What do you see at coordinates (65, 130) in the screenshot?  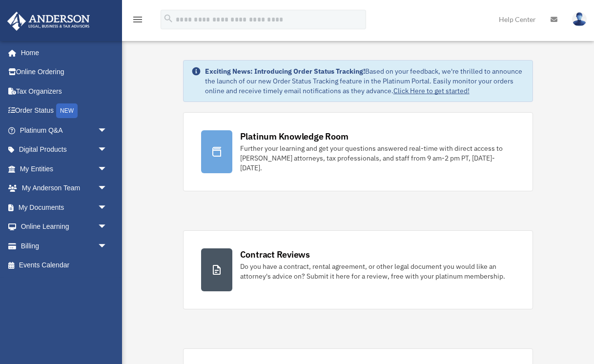 I see `a: Platinum Q&Aarrow_drop_down` at bounding box center [65, 130].